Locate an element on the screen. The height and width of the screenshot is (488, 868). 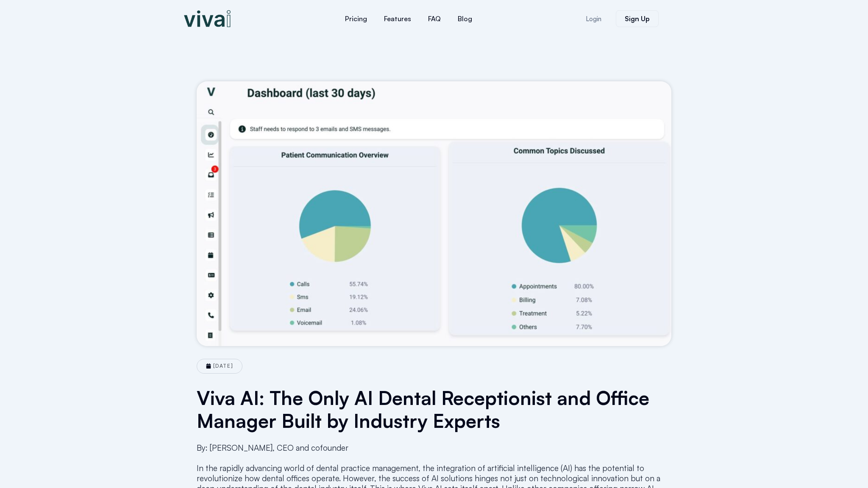
a: Login is located at coordinates (594, 19).